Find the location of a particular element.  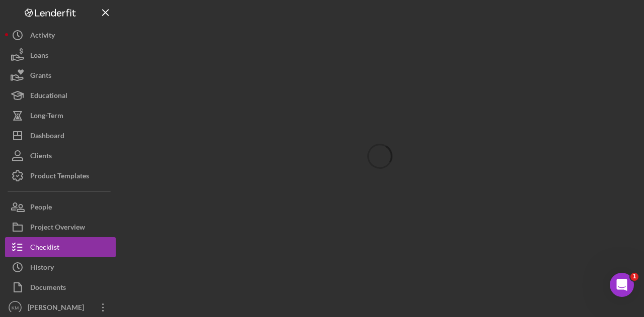

a: History is located at coordinates (61, 267).